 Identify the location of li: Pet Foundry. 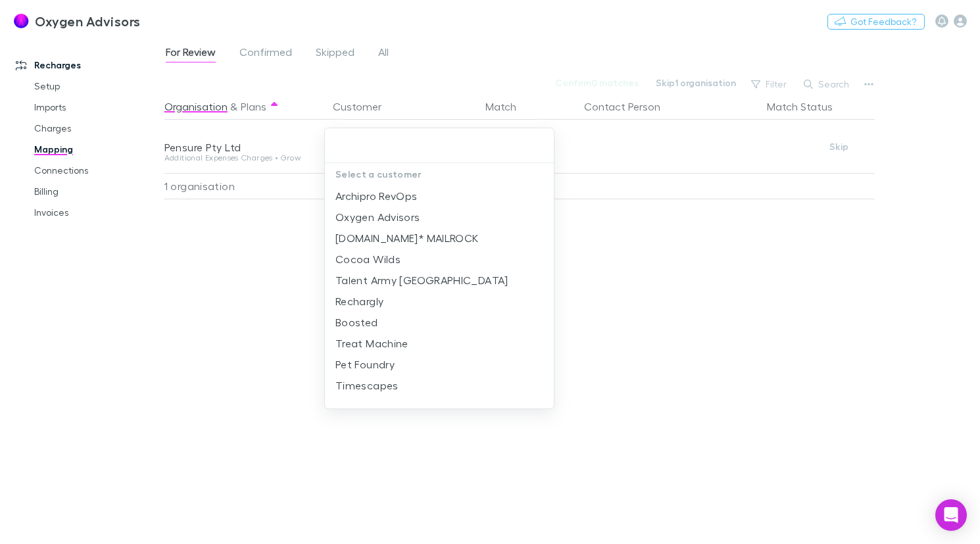
(439, 365).